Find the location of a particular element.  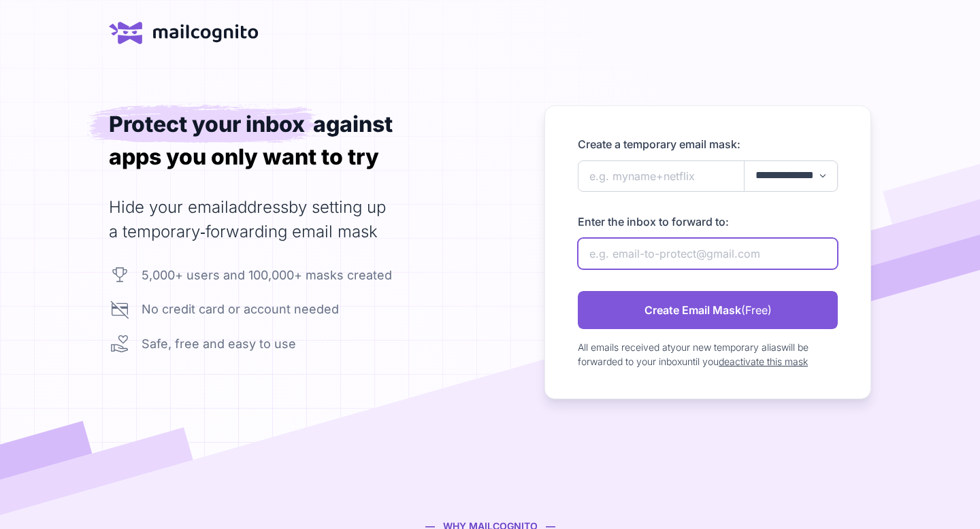

div: Safe, free and easy to use is located at coordinates (218, 344).